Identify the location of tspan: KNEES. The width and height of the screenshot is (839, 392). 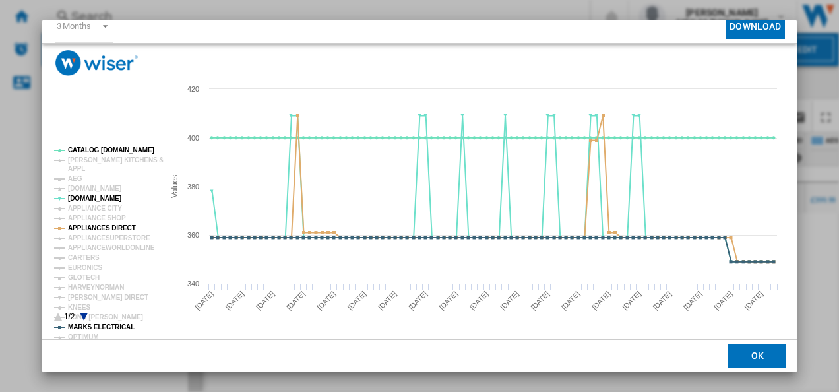
(79, 307).